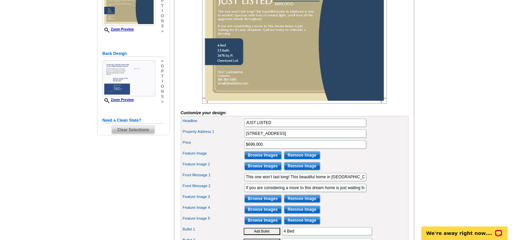 The height and width of the screenshot is (240, 512). I want to click on label: Property Address 1, so click(213, 131).